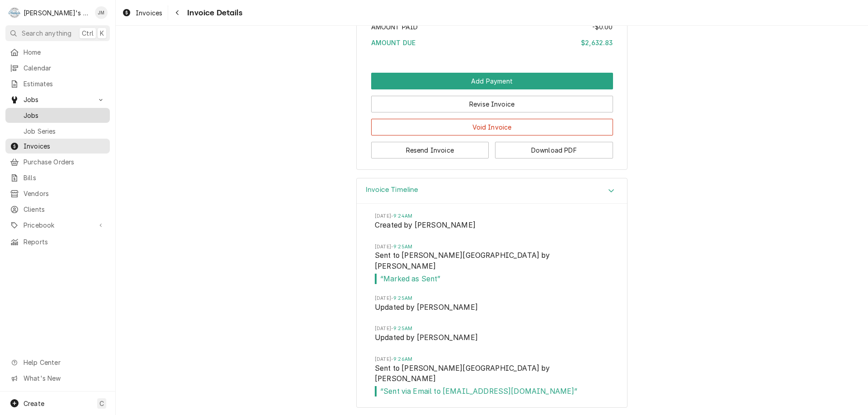  Describe the element at coordinates (58, 52) in the screenshot. I see `a: Home` at that location.